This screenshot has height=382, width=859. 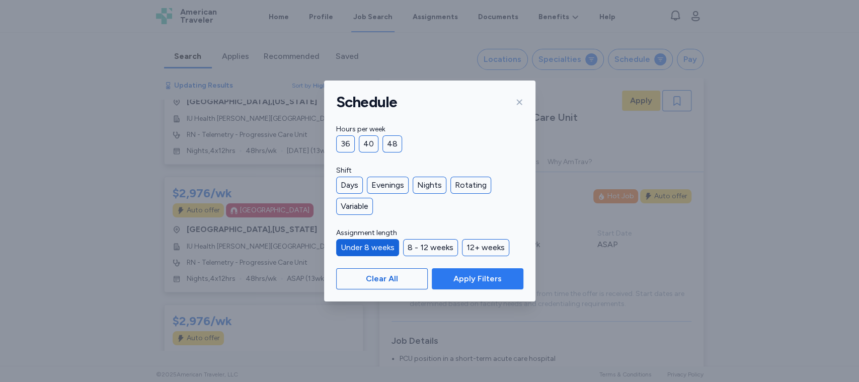 What do you see at coordinates (471, 185) in the screenshot?
I see `div: Rotating` at bounding box center [471, 185].